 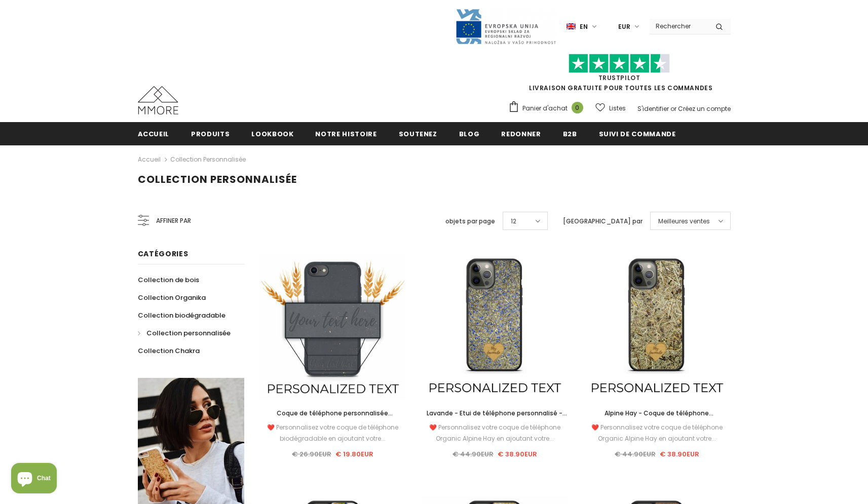 What do you see at coordinates (181, 315) in the screenshot?
I see `a: Collection biodégradable` at bounding box center [181, 315].